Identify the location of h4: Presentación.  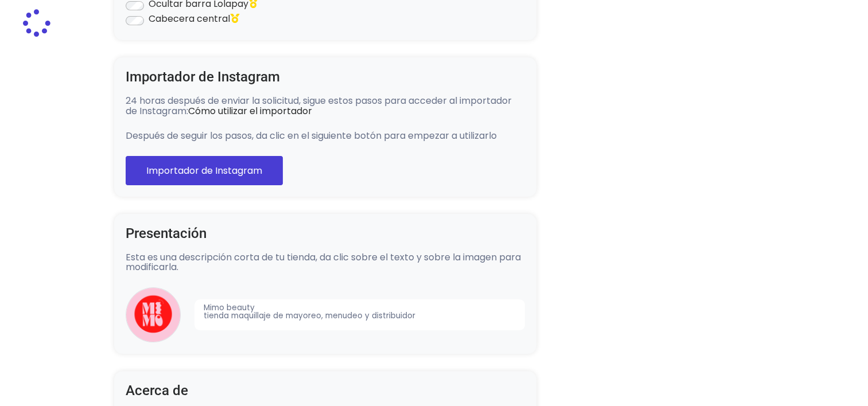
(325, 234).